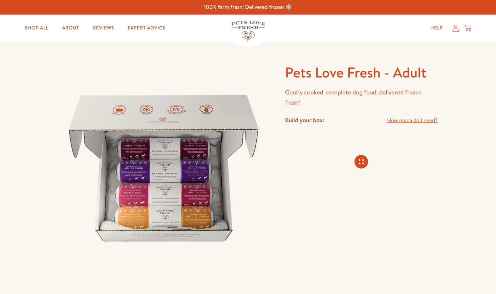  What do you see at coordinates (164, 168) in the screenshot?
I see `img: Pets Love Fresh - Adult` at bounding box center [164, 168].